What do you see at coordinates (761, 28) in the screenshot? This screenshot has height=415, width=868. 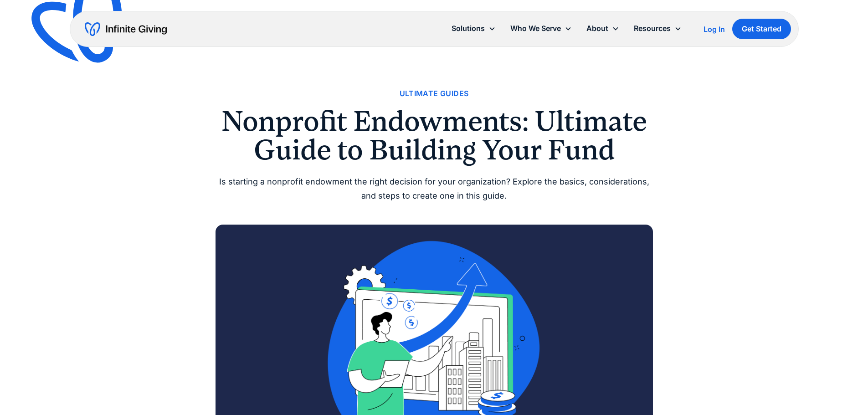 I see `a: Get Started` at bounding box center [761, 28].